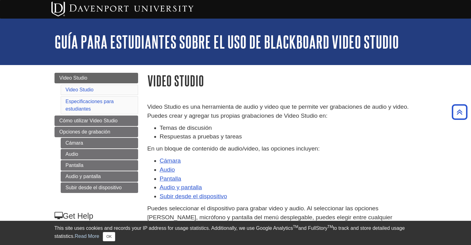 This screenshot has height=245, width=471. What do you see at coordinates (96, 216) in the screenshot?
I see `h3: Get Help` at bounding box center [96, 216].